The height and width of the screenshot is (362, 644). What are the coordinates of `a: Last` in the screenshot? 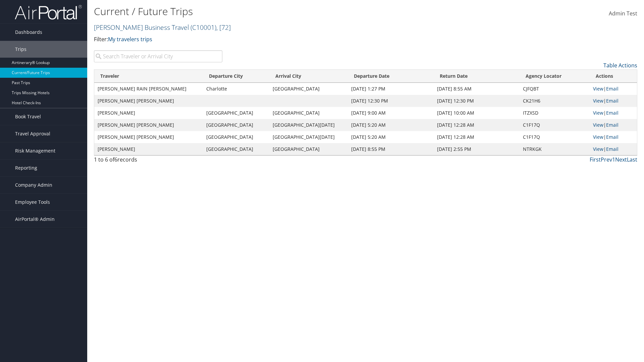 It's located at (632, 160).